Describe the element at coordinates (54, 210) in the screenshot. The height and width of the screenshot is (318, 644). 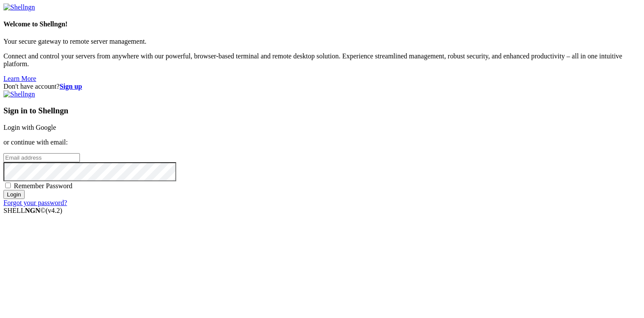
I see `span: 4.2.0` at that location.